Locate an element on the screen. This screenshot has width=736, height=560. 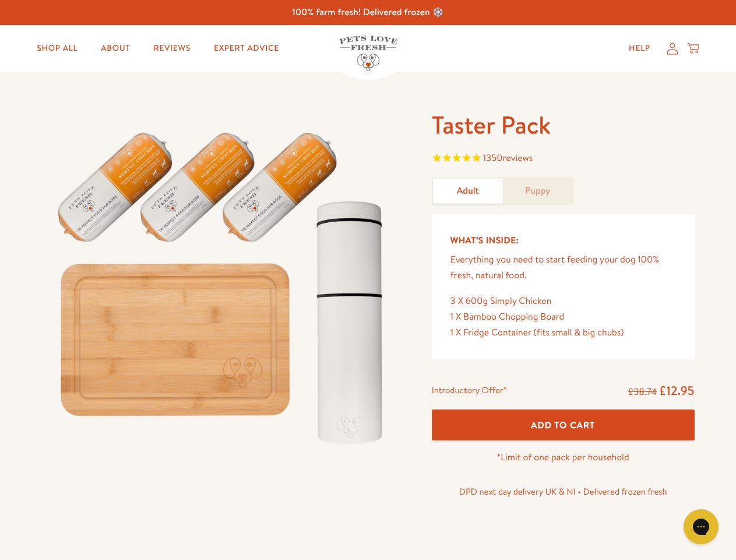
img: Pets Love Fresh is located at coordinates (369, 53).